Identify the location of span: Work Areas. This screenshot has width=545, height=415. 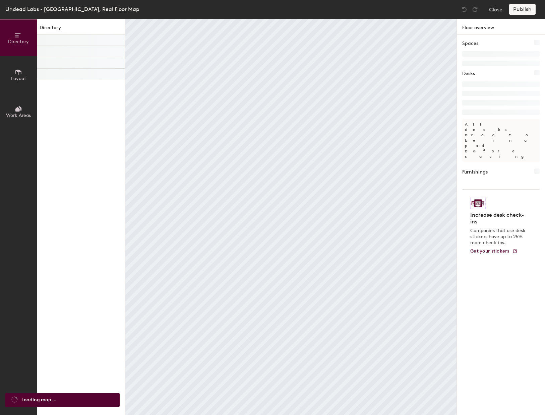
(18, 115).